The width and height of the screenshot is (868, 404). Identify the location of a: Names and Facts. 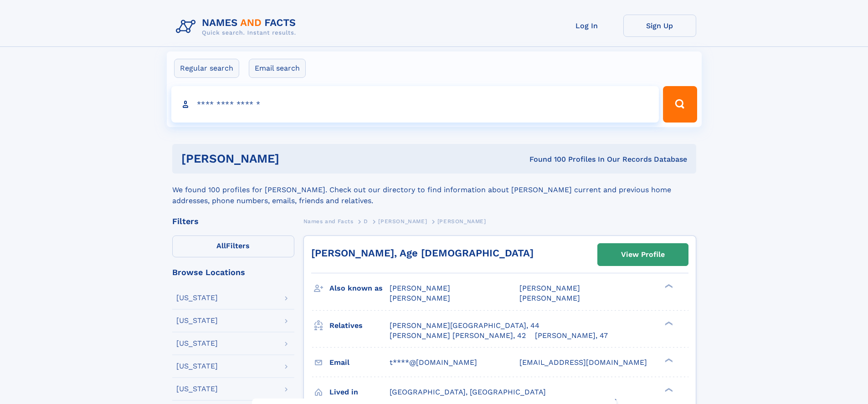
(328, 221).